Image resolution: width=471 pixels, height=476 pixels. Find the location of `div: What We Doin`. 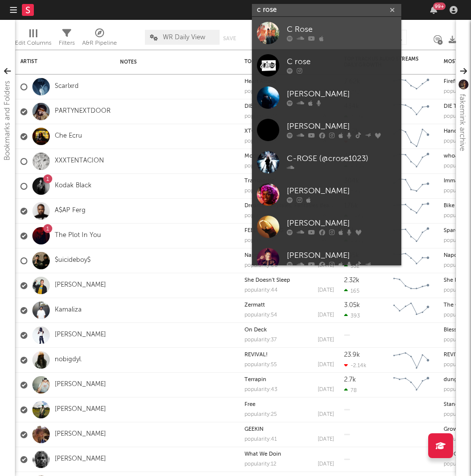

div: What We Doin is located at coordinates (289, 455).